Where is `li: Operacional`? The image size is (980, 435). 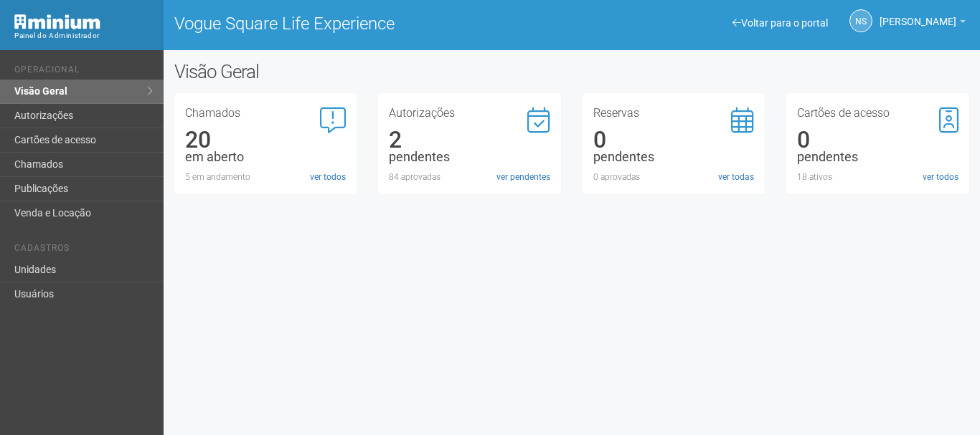
li: Operacional is located at coordinates (83, 72).